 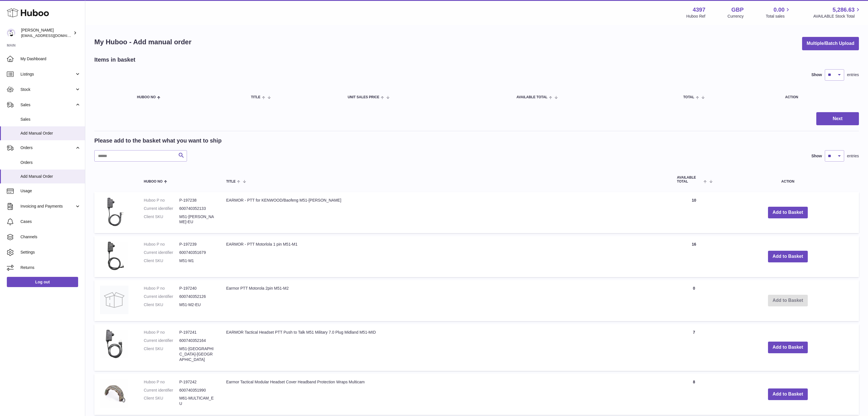 I want to click on button: Multiple/Batch Upload, so click(x=831, y=44).